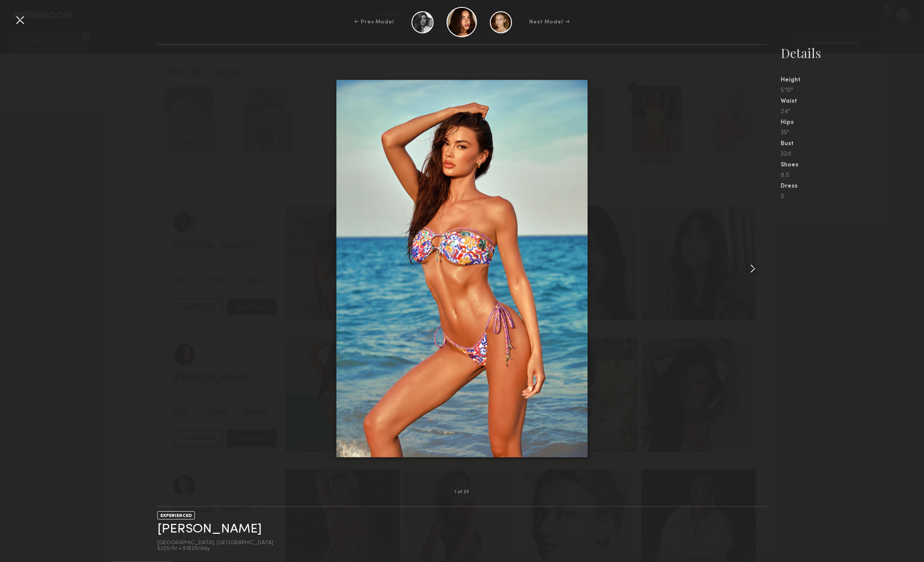 This screenshot has height=562, width=924. What do you see at coordinates (852, 101) in the screenshot?
I see `div: Waist` at bounding box center [852, 101].